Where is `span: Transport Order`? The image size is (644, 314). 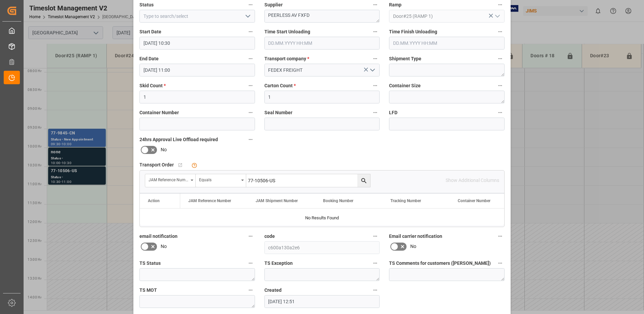 span: Transport Order is located at coordinates (157, 165).